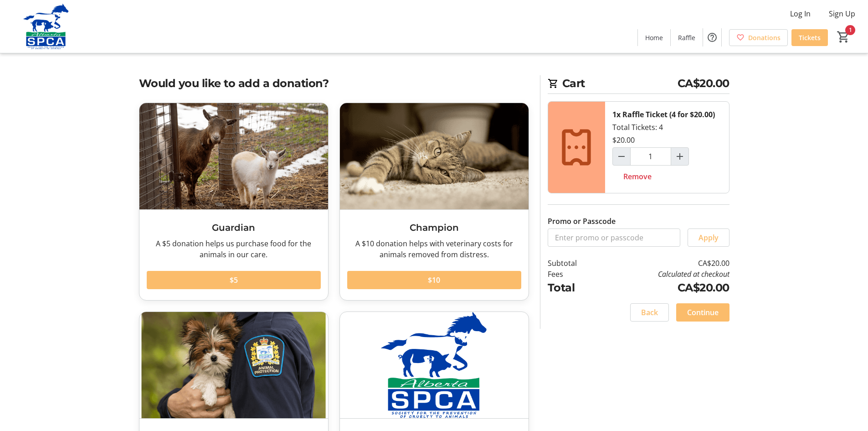 Image resolution: width=868 pixels, height=431 pixels. Describe the element at coordinates (842, 14) in the screenshot. I see `button: Sign Up` at that location.